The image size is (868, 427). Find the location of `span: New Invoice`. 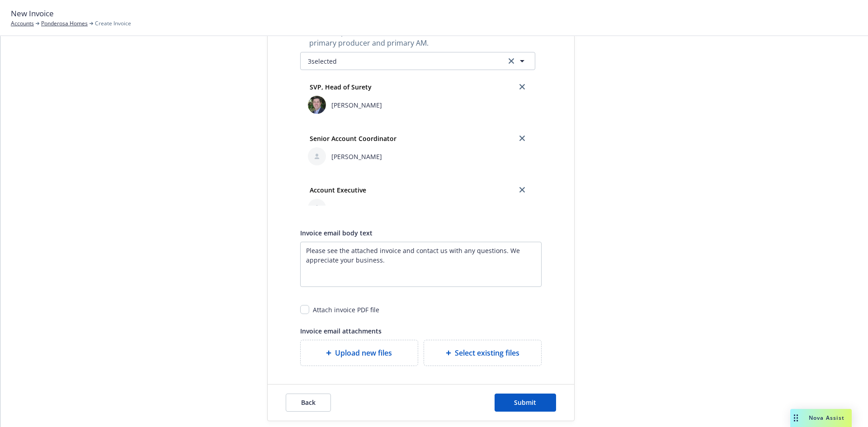

span: New Invoice is located at coordinates (32, 14).